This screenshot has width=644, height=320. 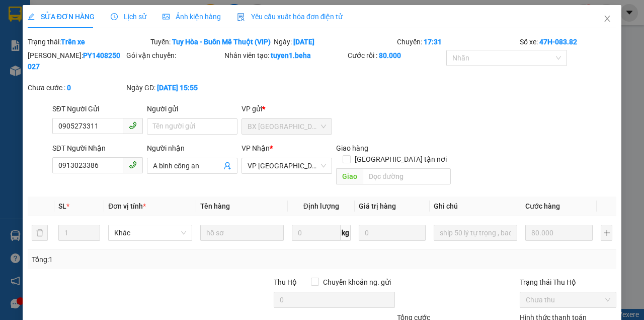 What do you see at coordinates (175, 55) in the screenshot?
I see `div: Gói vận chuyển:` at bounding box center [175, 55].